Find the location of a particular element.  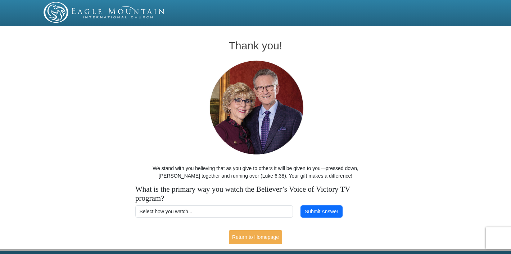

a: Return to Homepage is located at coordinates (255, 237).